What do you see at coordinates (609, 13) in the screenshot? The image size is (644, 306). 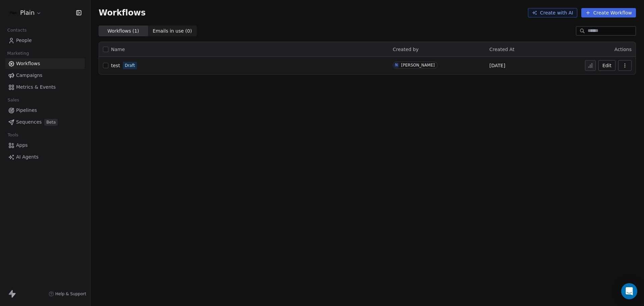 I see `button: Create Workflow` at bounding box center [609, 13].